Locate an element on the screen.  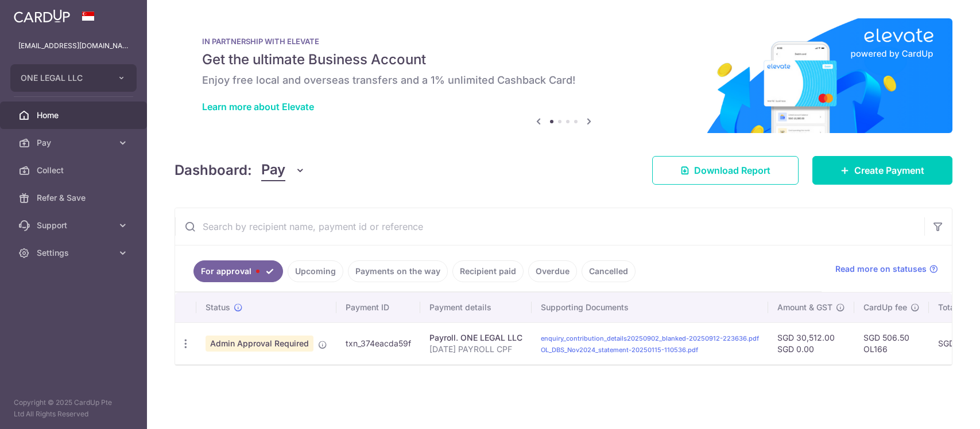
img: Renovation banner is located at coordinates (563, 76).